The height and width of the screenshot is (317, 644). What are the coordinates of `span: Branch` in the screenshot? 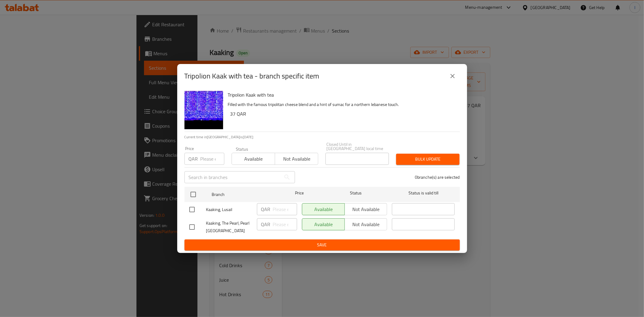 It's located at (243, 194).